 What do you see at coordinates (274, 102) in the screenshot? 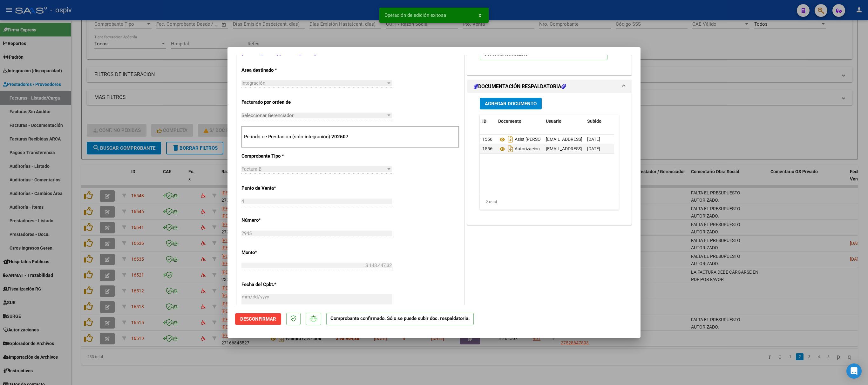
I see `p: Facturado por orden de` at bounding box center [274, 102].